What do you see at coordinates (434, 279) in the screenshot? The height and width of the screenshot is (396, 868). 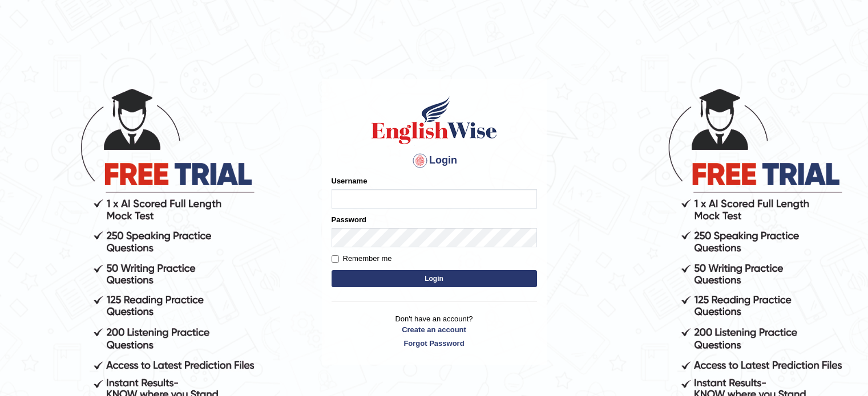 I see `button: Login` at bounding box center [434, 279].